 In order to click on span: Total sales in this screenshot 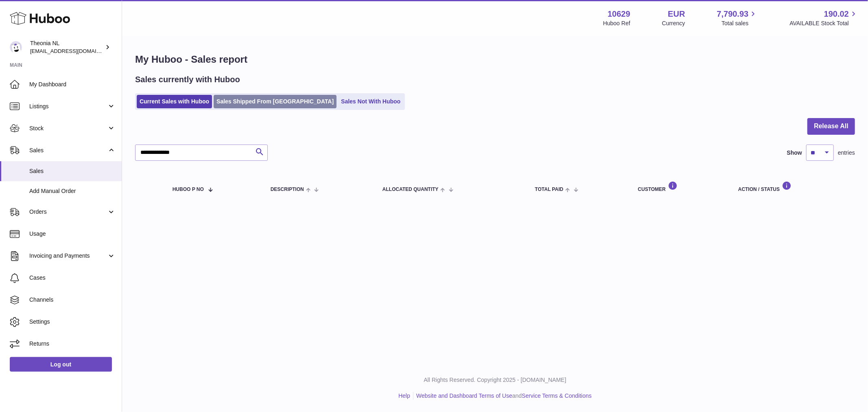, I will do `click(740, 23)`.